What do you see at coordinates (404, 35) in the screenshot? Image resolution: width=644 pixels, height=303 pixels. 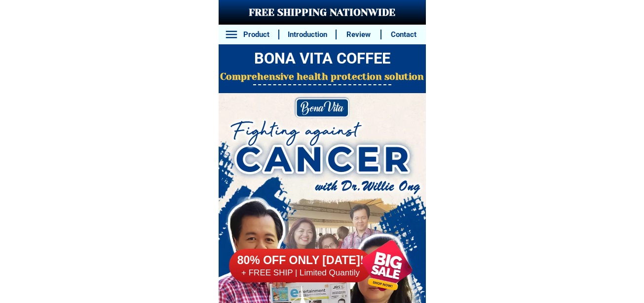 I see `h6: Contact` at bounding box center [404, 35].